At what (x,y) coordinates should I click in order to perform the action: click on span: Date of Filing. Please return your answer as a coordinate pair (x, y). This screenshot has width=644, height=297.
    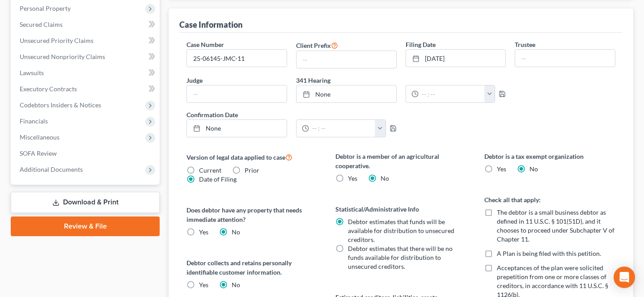
    Looking at the image, I should click on (218, 179).